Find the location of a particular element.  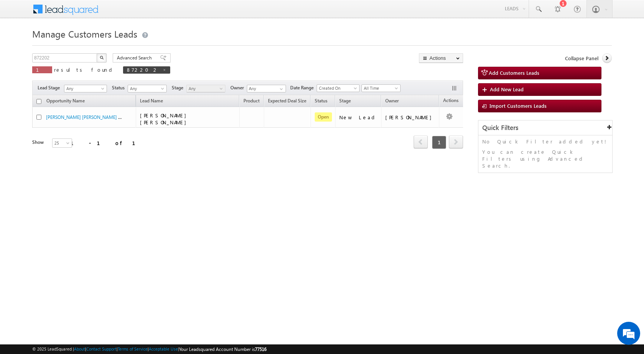

span: next is located at coordinates (456, 142).